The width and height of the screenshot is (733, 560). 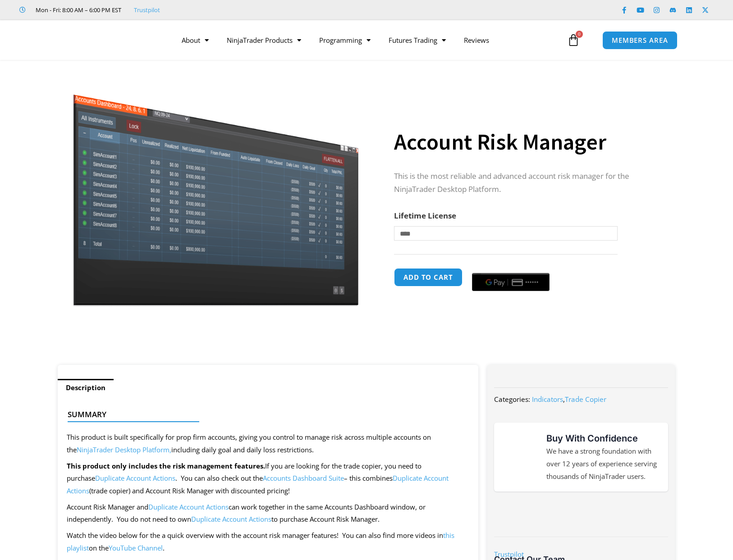 I want to click on span: Mon - Fri: 8:00 AM – 6:00 PM EST, so click(x=77, y=10).